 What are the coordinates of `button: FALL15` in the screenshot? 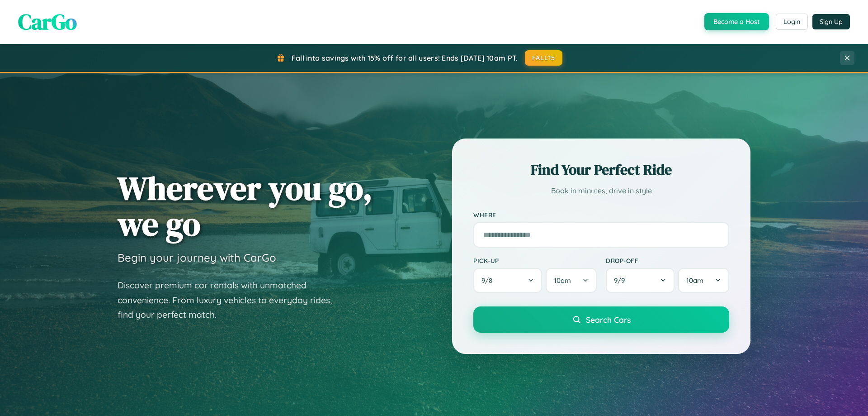 It's located at (544, 58).